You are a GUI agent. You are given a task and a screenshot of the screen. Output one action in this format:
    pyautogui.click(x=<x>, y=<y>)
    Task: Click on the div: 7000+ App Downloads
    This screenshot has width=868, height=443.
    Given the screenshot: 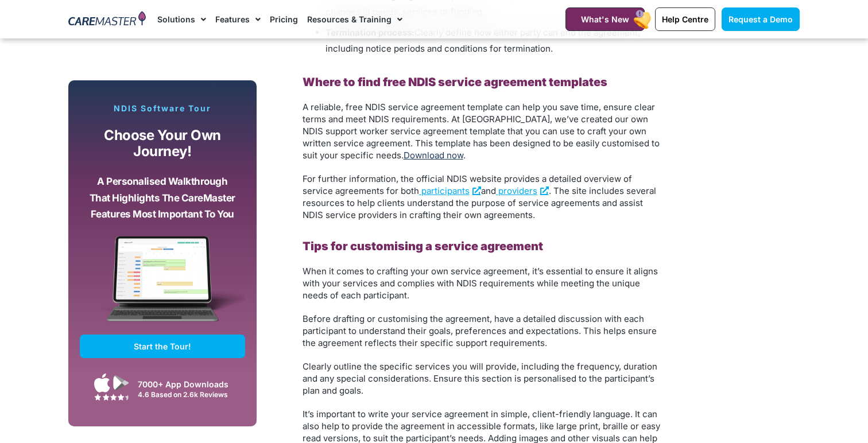 What is the action you would take?
    pyautogui.click(x=188, y=384)
    